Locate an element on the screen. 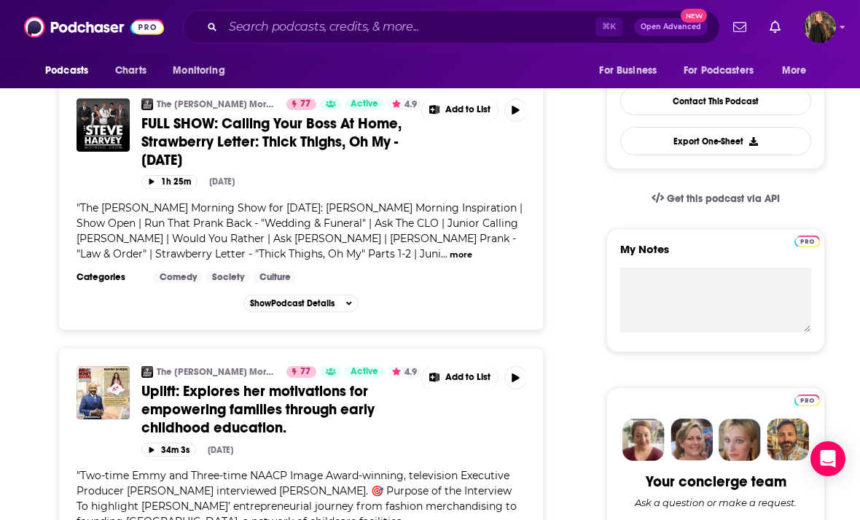 The height and width of the screenshot is (520, 860). span: Get this podcast via API is located at coordinates (723, 198).